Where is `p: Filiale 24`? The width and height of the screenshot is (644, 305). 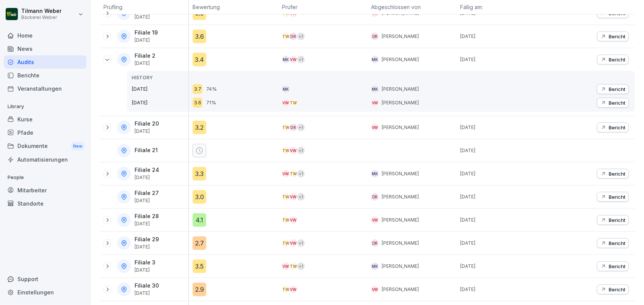
p: Filiale 24 is located at coordinates (147, 170).